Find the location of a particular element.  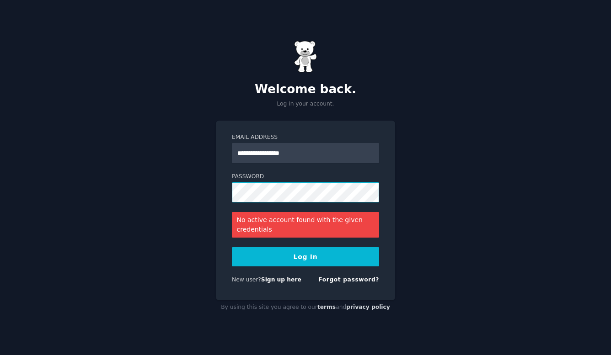

a: Sign up here is located at coordinates (281, 280).